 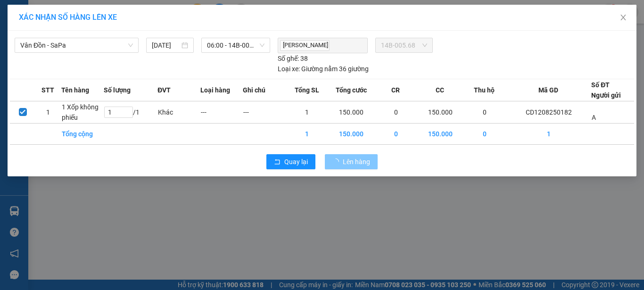 I want to click on span: Mã GD, so click(x=548, y=90).